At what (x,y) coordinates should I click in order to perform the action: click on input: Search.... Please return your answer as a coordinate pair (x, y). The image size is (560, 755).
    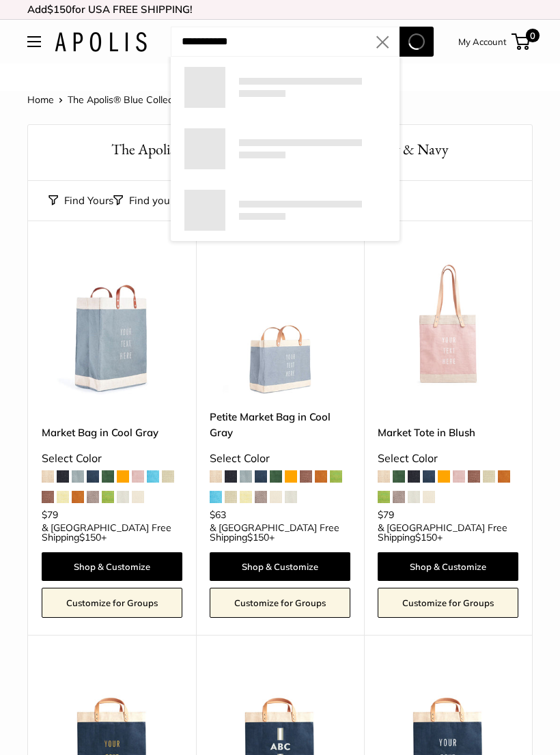
    Looking at the image, I should click on (285, 42).